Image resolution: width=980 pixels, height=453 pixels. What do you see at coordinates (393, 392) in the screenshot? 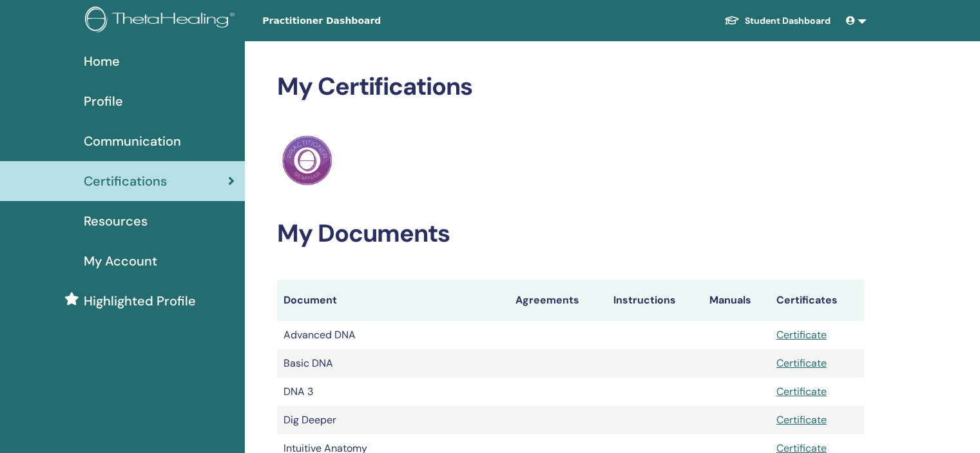
I see `td: DNA 3` at bounding box center [393, 392].